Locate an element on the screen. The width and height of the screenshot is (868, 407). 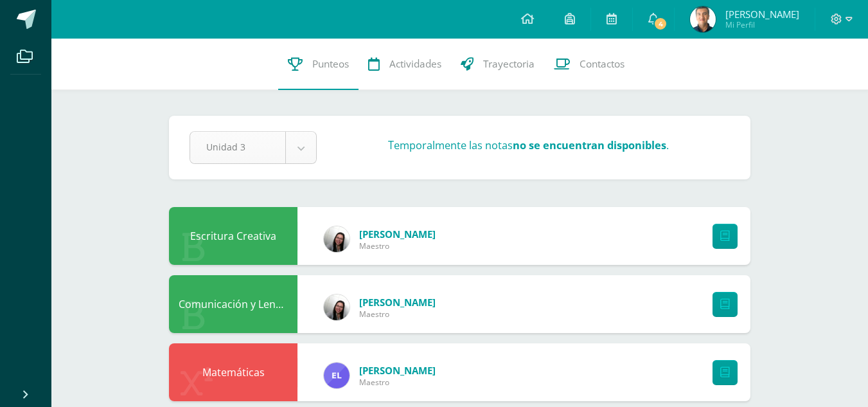
span: 4 is located at coordinates (661, 24).